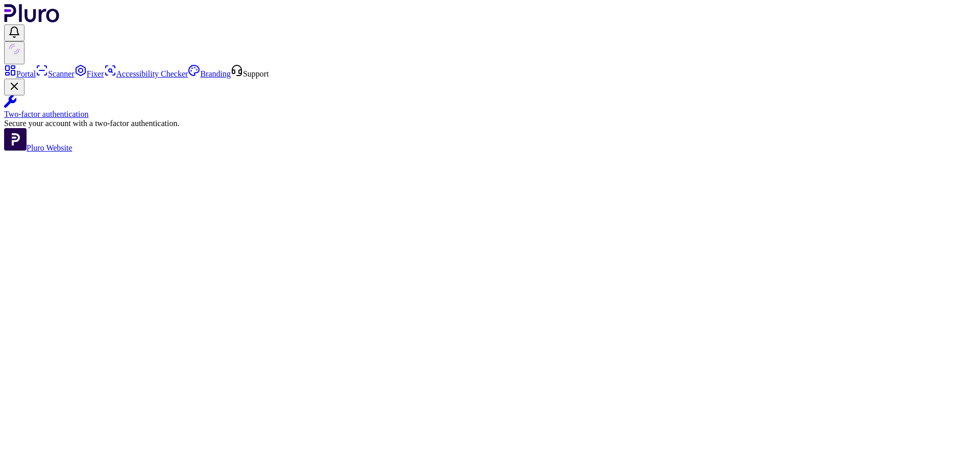 This screenshot has width=980, height=465. What do you see at coordinates (490, 124) in the screenshot?
I see `div: Secure your account with a two-factor authentication.` at bounding box center [490, 124].